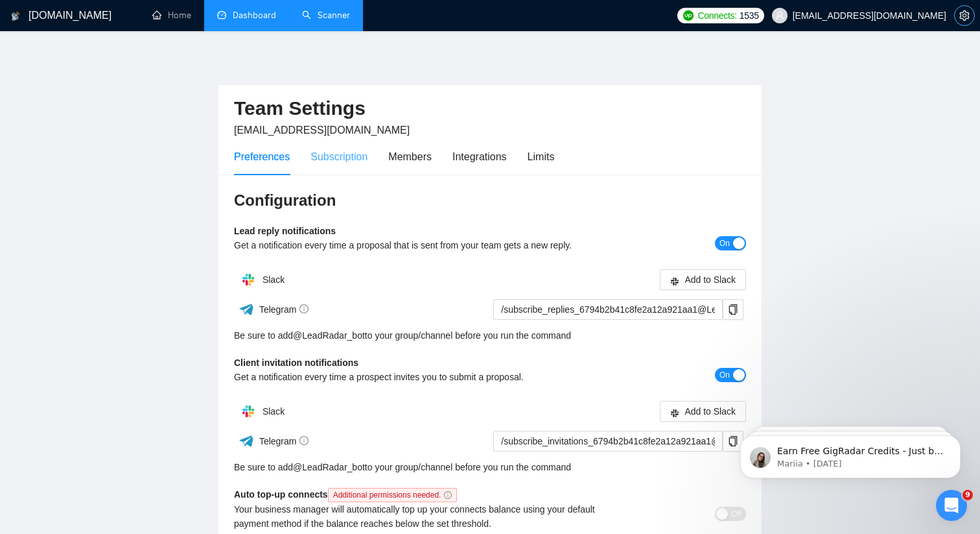 This screenshot has height=534, width=980. What do you see at coordinates (339, 156) in the screenshot?
I see `div: Subscription` at bounding box center [339, 156].